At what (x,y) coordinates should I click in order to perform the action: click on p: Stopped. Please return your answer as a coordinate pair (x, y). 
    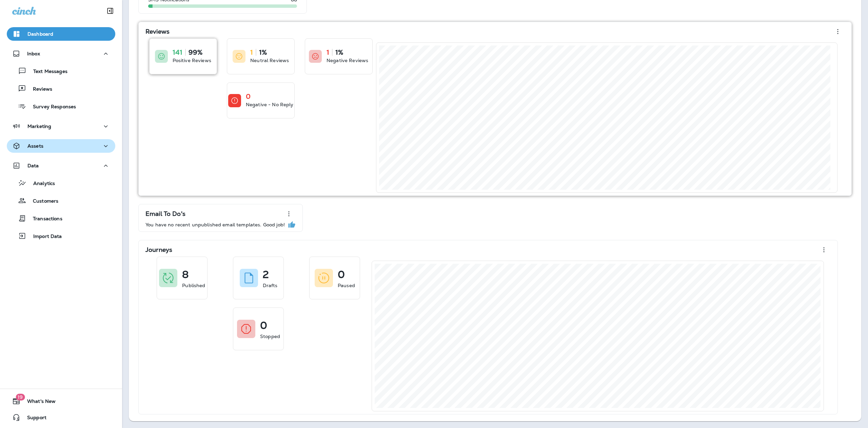
    Looking at the image, I should click on (270, 336).